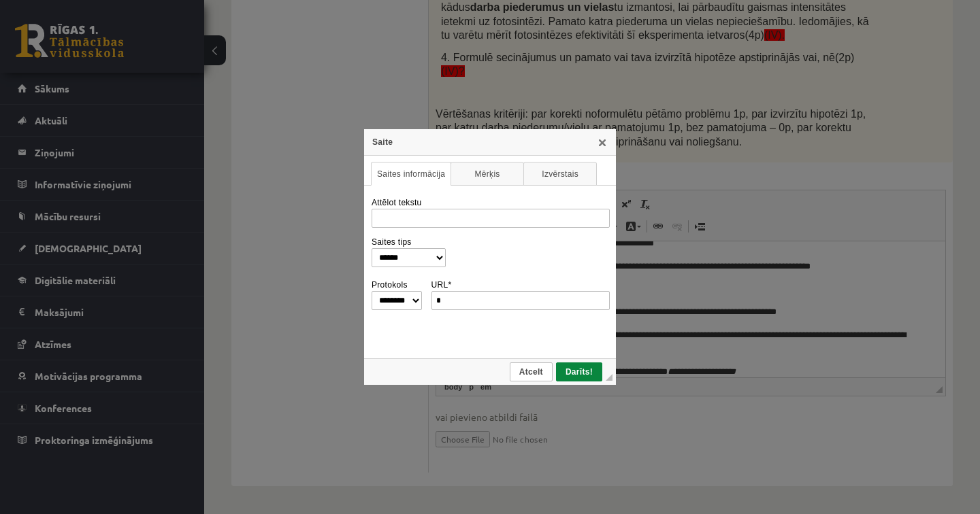  Describe the element at coordinates (389, 285) in the screenshot. I see `label: Protokols` at that location.